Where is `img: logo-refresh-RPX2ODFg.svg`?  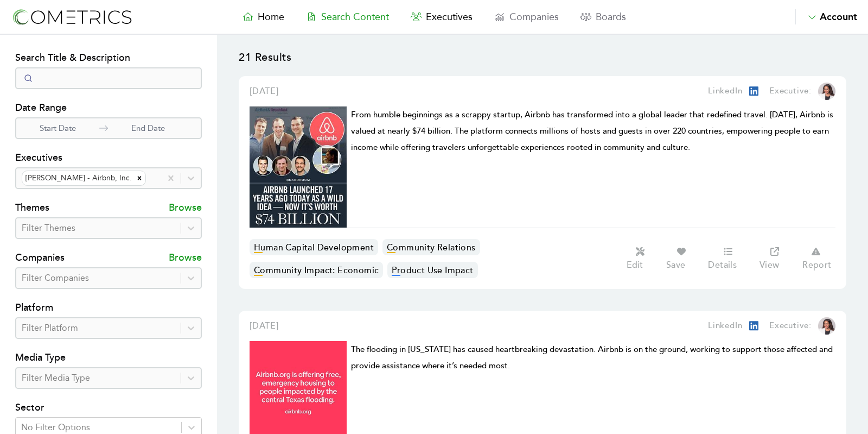
img: logo-refresh-RPX2ODFg.svg is located at coordinates (71, 17).